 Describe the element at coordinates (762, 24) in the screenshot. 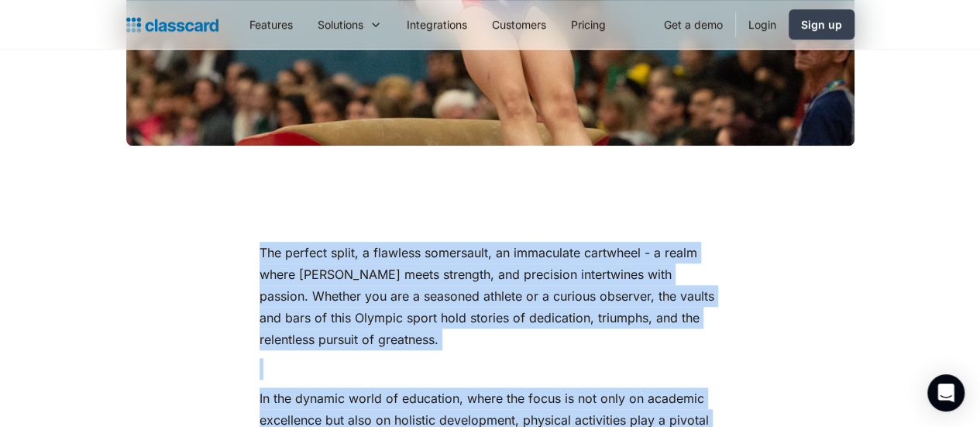

I see `a: Login` at that location.